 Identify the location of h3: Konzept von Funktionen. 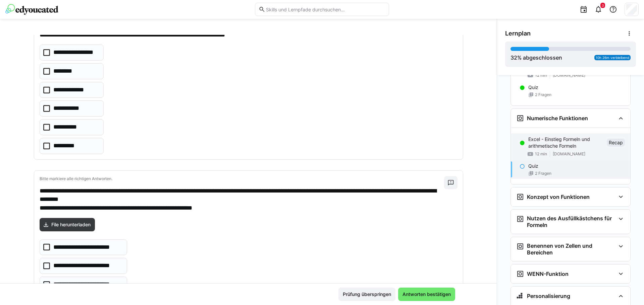
(558, 197).